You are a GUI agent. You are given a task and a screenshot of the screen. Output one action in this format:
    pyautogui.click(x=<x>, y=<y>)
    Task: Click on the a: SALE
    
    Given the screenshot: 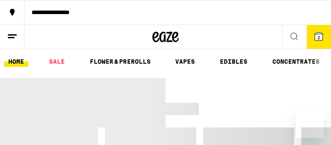 What is the action you would take?
    pyautogui.click(x=57, y=61)
    